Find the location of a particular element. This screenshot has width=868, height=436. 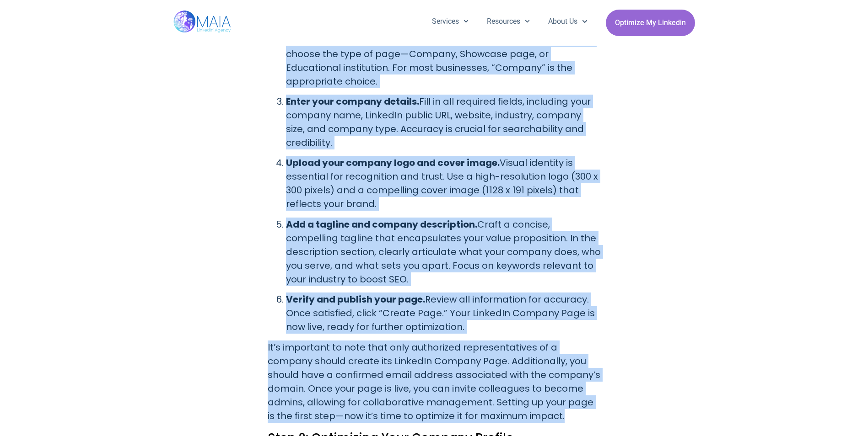

a: About Us is located at coordinates (568, 22).